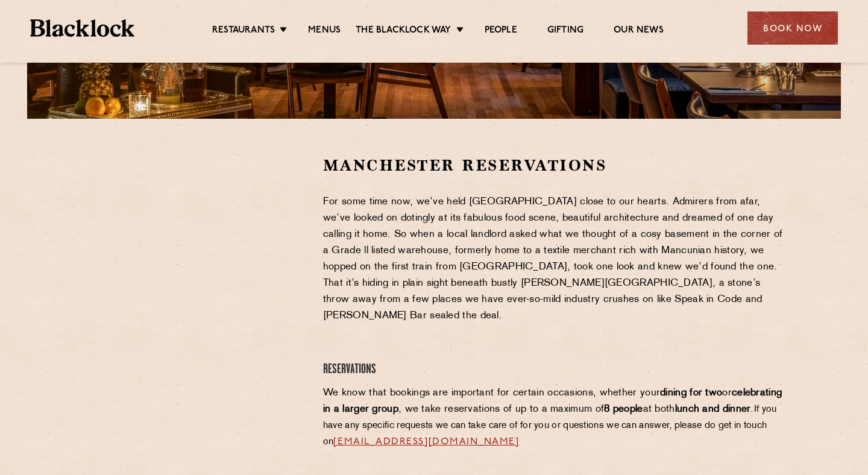 The height and width of the screenshot is (475, 868). I want to click on strong: lunch and dinner, so click(713, 410).